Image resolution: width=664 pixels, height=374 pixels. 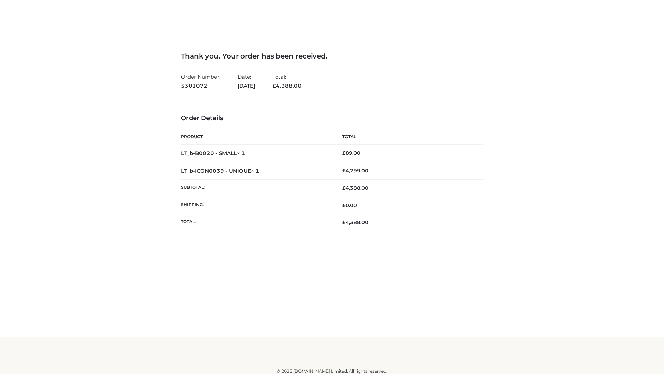 What do you see at coordinates (220, 171) in the screenshot?
I see `strong: LT_b-ICON0039 - UNIQUE` at bounding box center [220, 171].